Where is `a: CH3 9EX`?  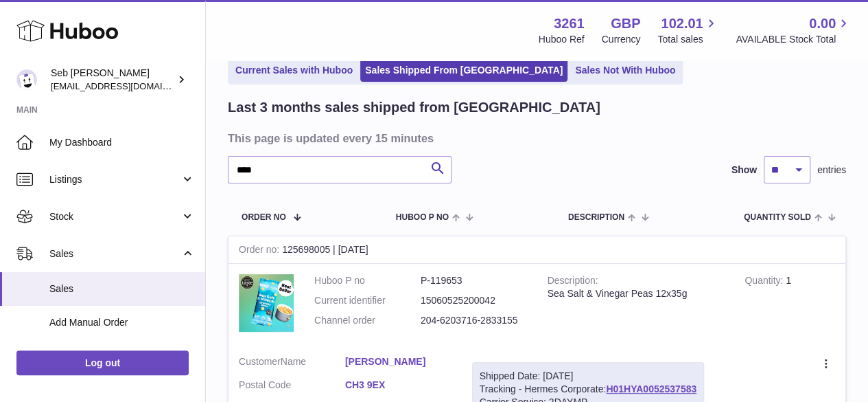
a: CH3 9EX is located at coordinates (398, 384).